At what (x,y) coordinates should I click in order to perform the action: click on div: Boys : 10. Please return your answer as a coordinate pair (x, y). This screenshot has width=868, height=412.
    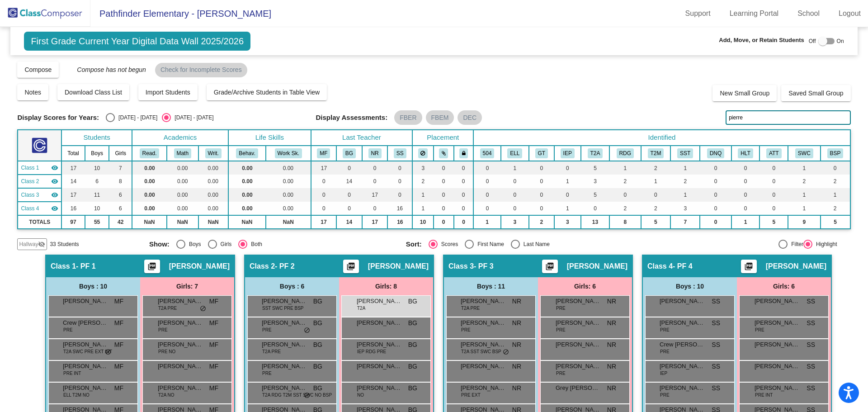
    Looking at the image, I should click on (93, 286).